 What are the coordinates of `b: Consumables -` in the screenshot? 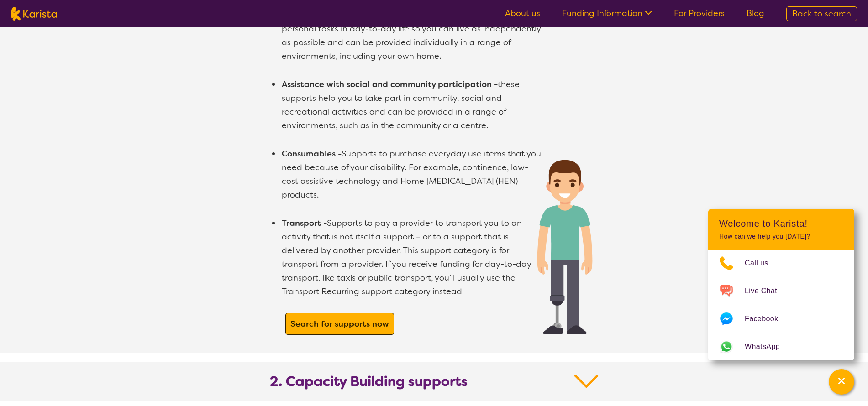 It's located at (311, 154).